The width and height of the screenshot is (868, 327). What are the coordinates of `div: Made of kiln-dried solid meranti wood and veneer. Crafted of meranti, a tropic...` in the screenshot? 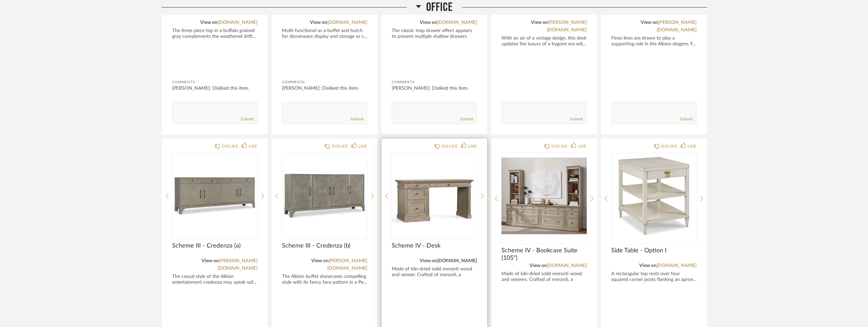 It's located at (434, 275).